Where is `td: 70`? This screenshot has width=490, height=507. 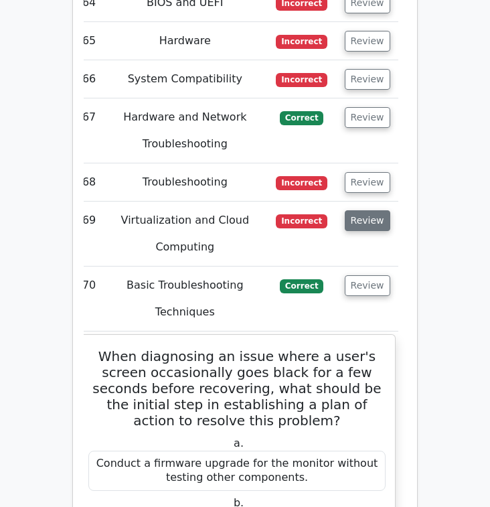
td: 70 is located at coordinates (89, 299).